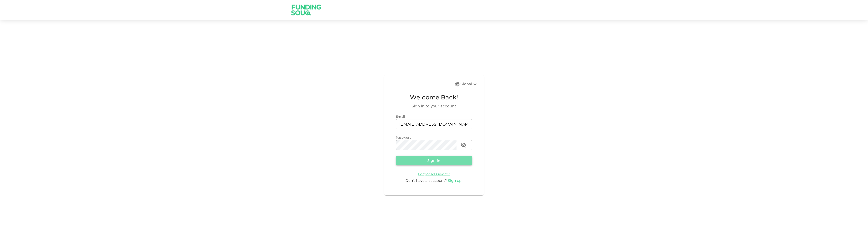  I want to click on span: Sign up, so click(455, 180).